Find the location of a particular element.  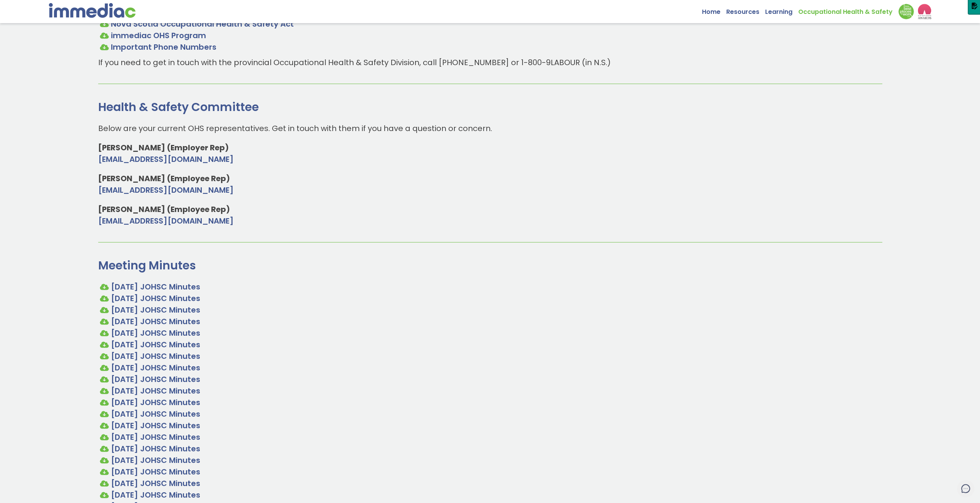

p: If you need to get in touch with the provincial Occupational Health & Safety Division, call [PHON... is located at coordinates (490, 62).